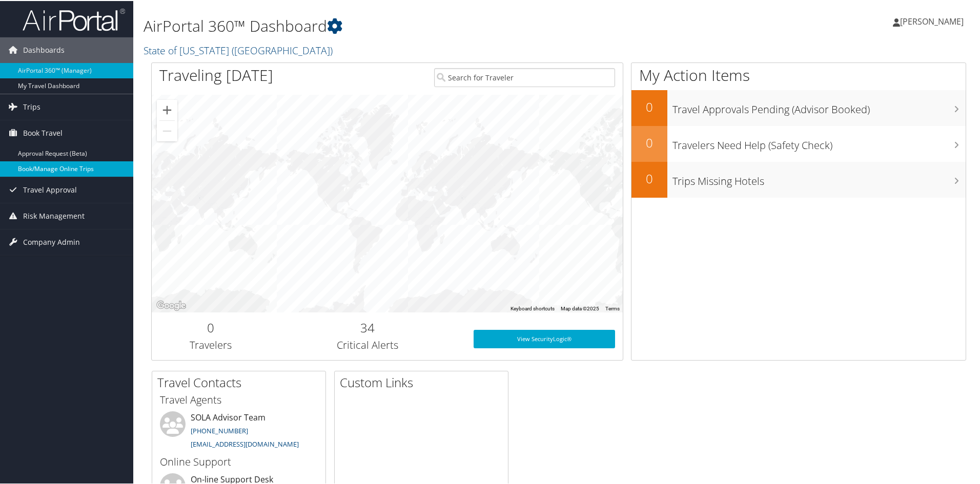 The image size is (980, 484). What do you see at coordinates (798, 107) in the screenshot?
I see `a: 0Travel Approvals Pending (Advisor Booked)` at bounding box center [798, 107].